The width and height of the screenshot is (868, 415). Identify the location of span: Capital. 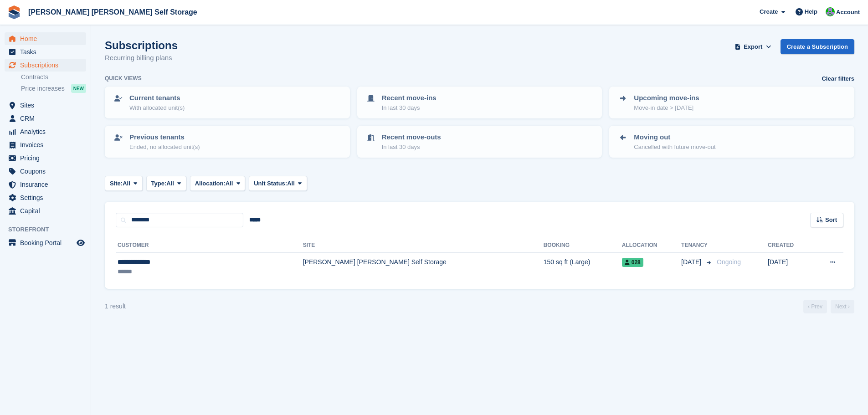
(47, 211).